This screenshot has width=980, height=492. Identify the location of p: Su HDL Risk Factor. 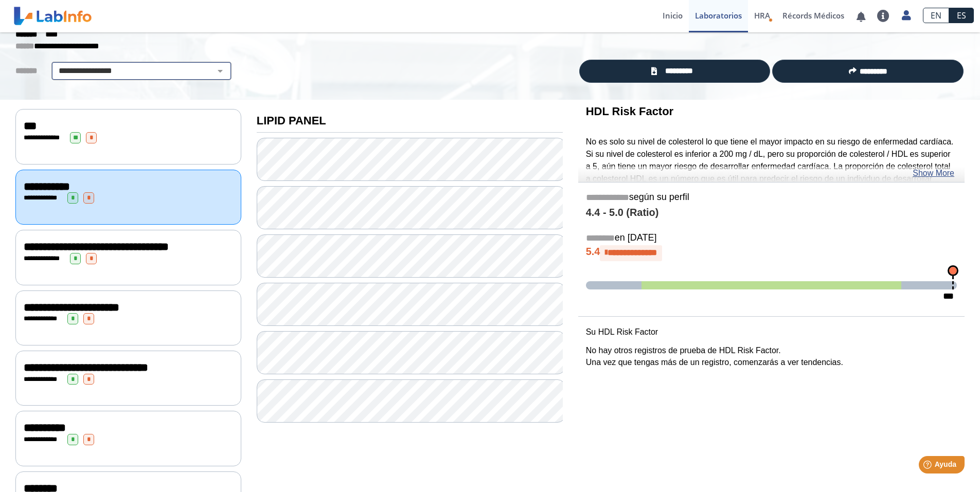
(771, 333).